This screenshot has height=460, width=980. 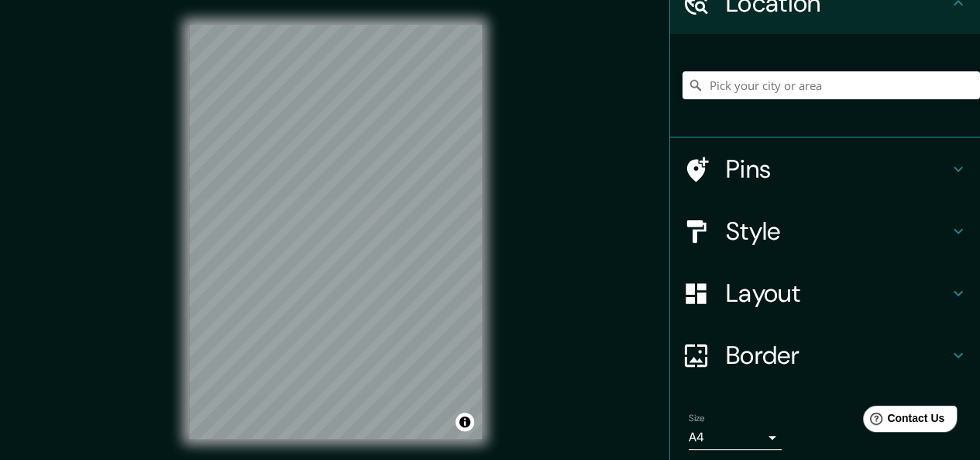 What do you see at coordinates (465, 422) in the screenshot?
I see `button: Toggle attribution` at bounding box center [465, 422].